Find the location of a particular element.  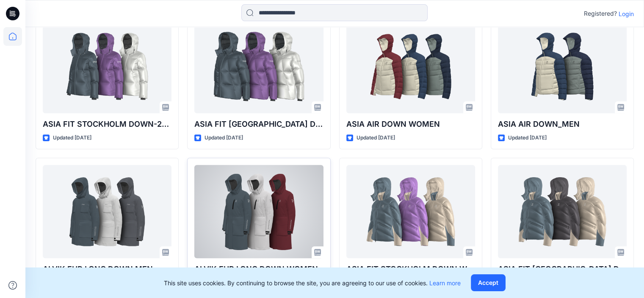

p: ASIA FIT STOCKHOLM DOWN WOMEN is located at coordinates (411, 269).